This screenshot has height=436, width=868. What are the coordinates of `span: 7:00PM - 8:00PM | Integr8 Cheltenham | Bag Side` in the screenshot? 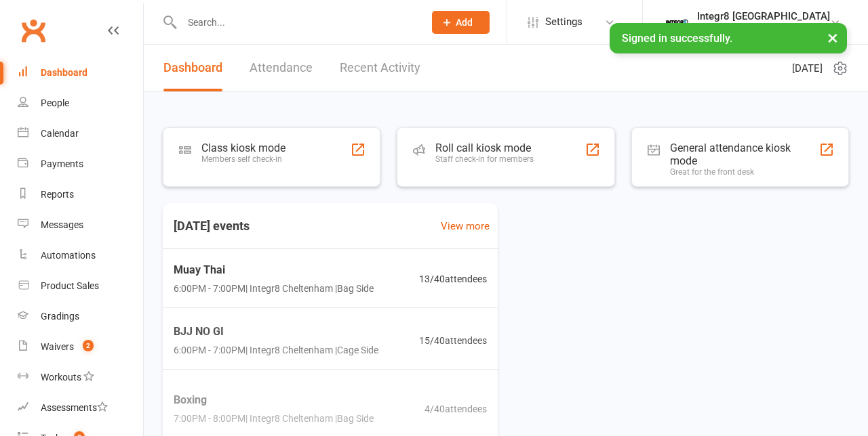 It's located at (273, 419).